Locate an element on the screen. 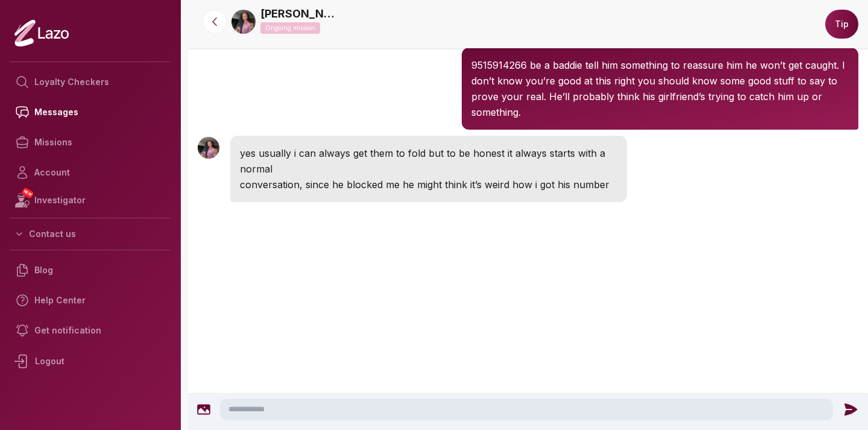 This screenshot has height=430, width=868. img: 4b0546d6-1fdc-485f-8419-658a292abdc7 is located at coordinates (243, 22).